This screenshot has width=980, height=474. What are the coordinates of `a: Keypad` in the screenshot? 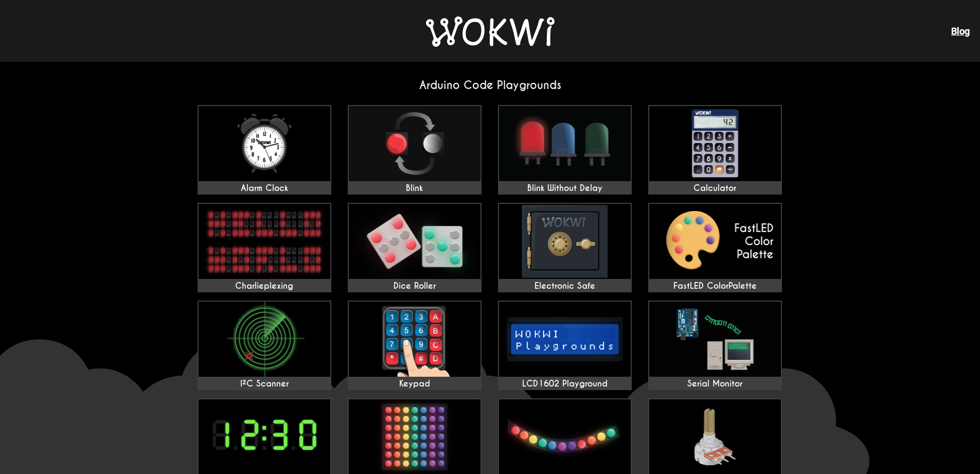 It's located at (414, 345).